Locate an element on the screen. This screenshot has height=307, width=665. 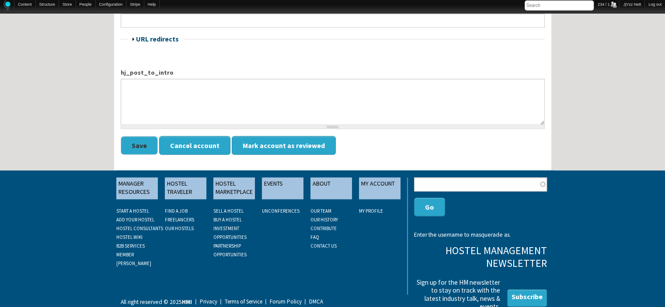
button: Cancel account is located at coordinates (195, 145).